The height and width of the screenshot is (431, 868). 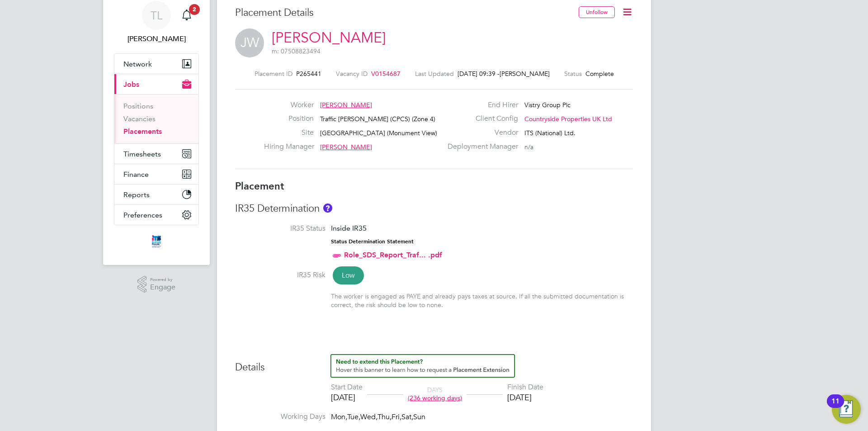 What do you see at coordinates (423, 366) in the screenshot?
I see `button: How to extend a Placement?` at bounding box center [423, 366].